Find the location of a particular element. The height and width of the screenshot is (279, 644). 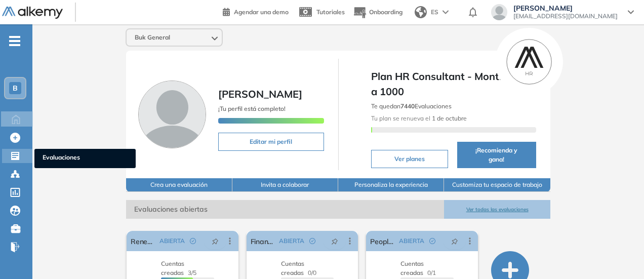

span: ¡Tu perfil está completo! is located at coordinates (251, 109).